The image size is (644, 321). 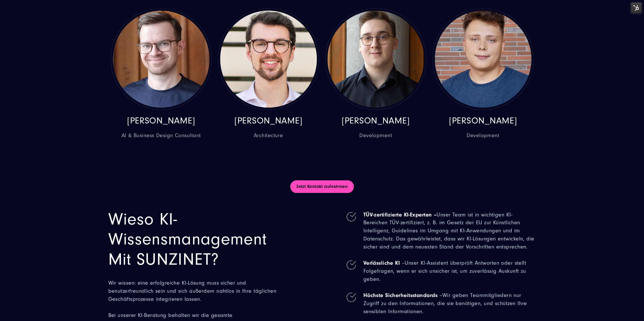 What do you see at coordinates (161, 59) in the screenshot?
I see `img: Tomasz-Gabrys-570x570` at bounding box center [161, 59].